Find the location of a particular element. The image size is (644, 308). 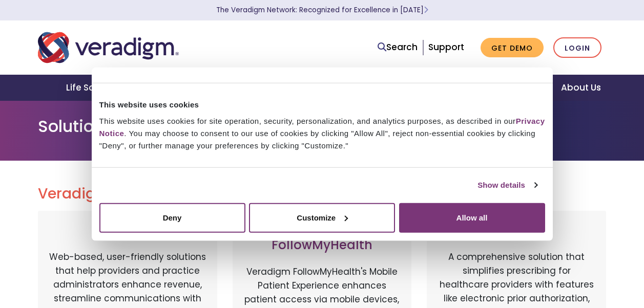

a: Life Sciences is located at coordinates (96, 87).